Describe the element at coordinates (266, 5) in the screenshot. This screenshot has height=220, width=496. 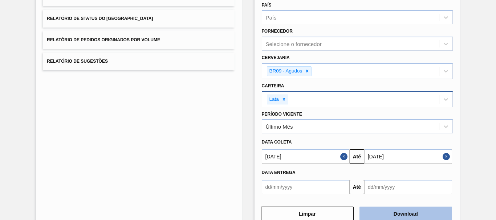
I see `label: País` at that location.